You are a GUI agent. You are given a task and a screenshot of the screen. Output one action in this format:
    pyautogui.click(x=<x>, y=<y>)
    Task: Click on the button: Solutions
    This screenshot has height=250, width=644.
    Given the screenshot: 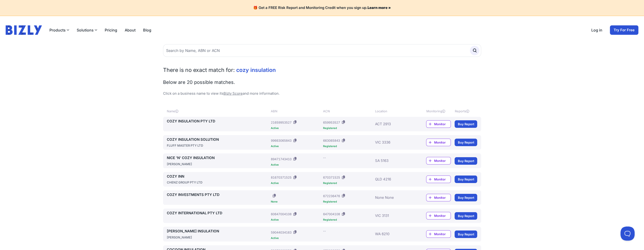 What is the action you would take?
    pyautogui.click(x=87, y=30)
    